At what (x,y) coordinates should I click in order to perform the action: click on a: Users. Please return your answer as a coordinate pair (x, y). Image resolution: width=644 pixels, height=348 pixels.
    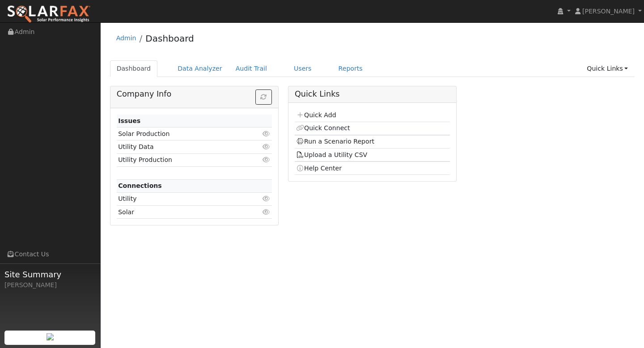
    Looking at the image, I should click on (303, 69).